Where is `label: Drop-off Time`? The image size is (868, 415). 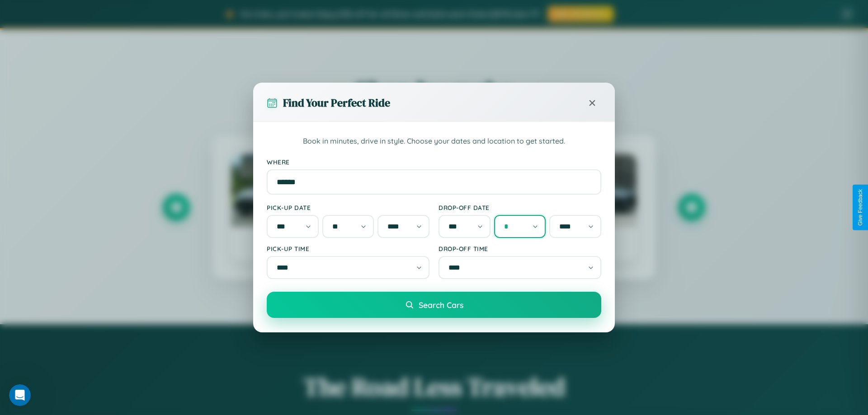 label: Drop-off Time is located at coordinates (520, 248).